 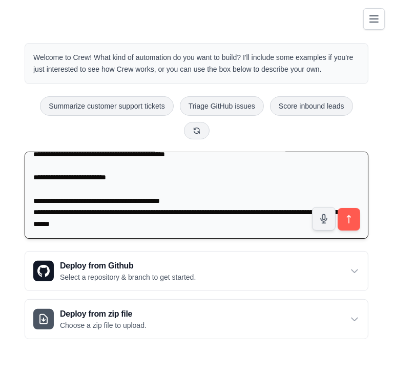 What do you see at coordinates (196, 63) in the screenshot?
I see `p: Welcome to Crew! What kind of automation do you want to build? I'll include some examples if you'...` at bounding box center [196, 63].